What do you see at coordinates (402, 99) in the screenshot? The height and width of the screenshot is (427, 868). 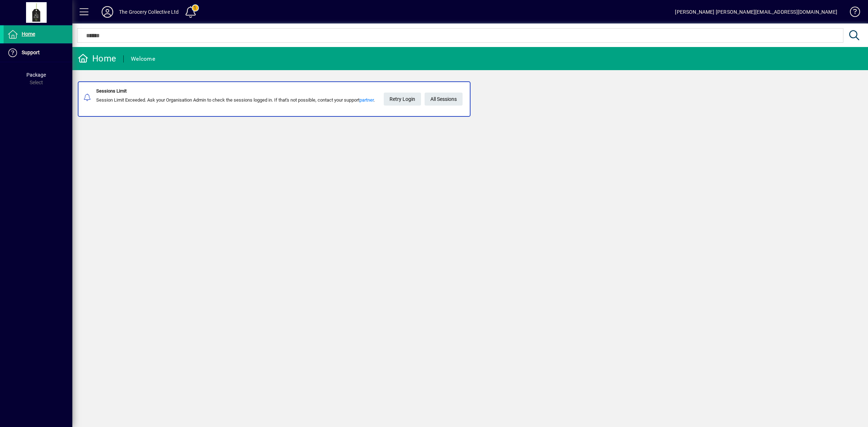 I see `span: Retry Login` at bounding box center [402, 99].